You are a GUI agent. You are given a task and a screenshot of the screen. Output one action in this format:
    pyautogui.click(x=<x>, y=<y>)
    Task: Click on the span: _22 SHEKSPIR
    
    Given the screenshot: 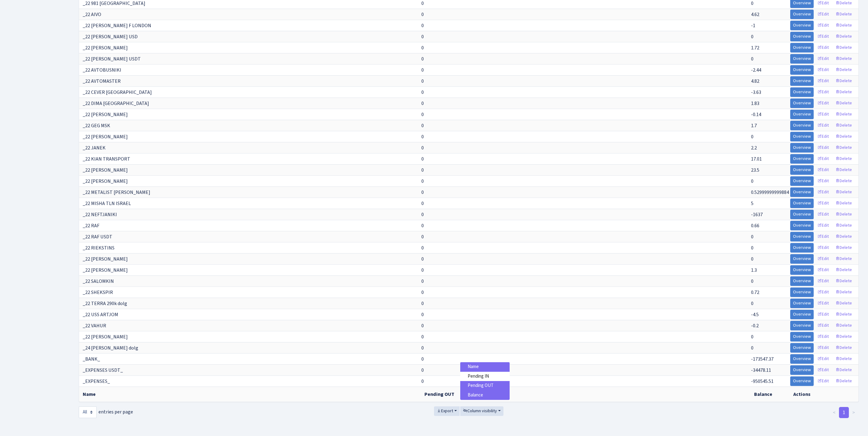 What is the action you would take?
    pyautogui.click(x=98, y=292)
    